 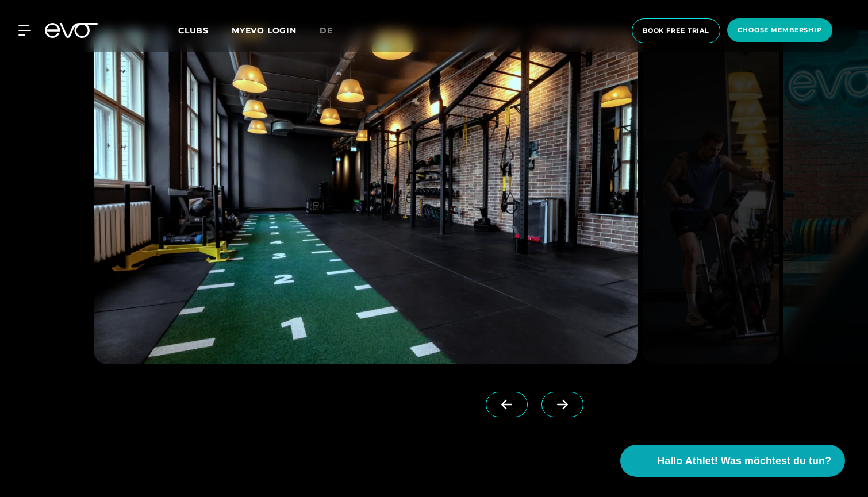 What do you see at coordinates (779, 30) in the screenshot?
I see `span: choose membership` at bounding box center [779, 30].